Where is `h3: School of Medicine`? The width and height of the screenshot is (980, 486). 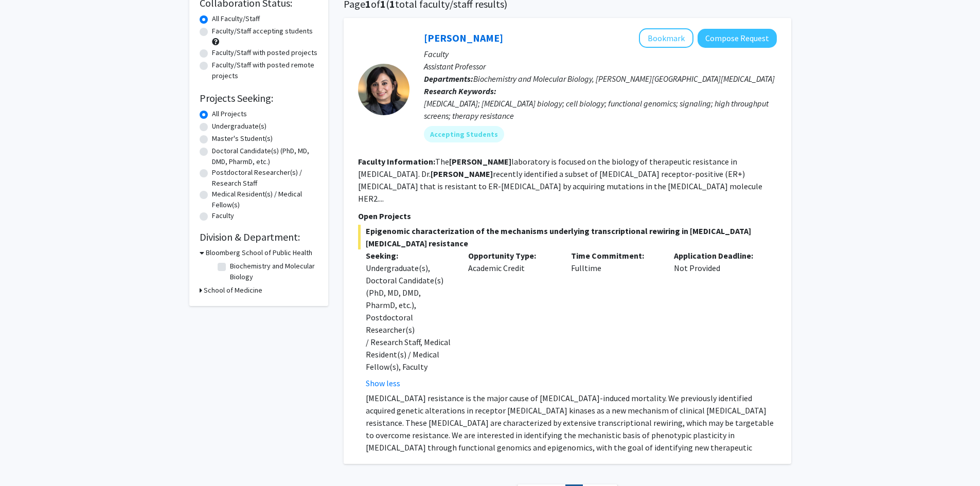 h3: School of Medicine is located at coordinates (233, 290).